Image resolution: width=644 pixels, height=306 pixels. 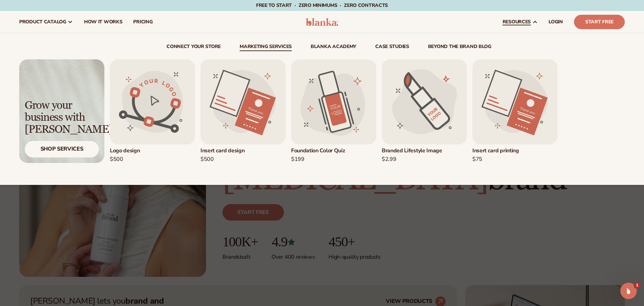 I want to click on span: Free to start · ZERO minimums · ZERO contracts, so click(x=322, y=5).